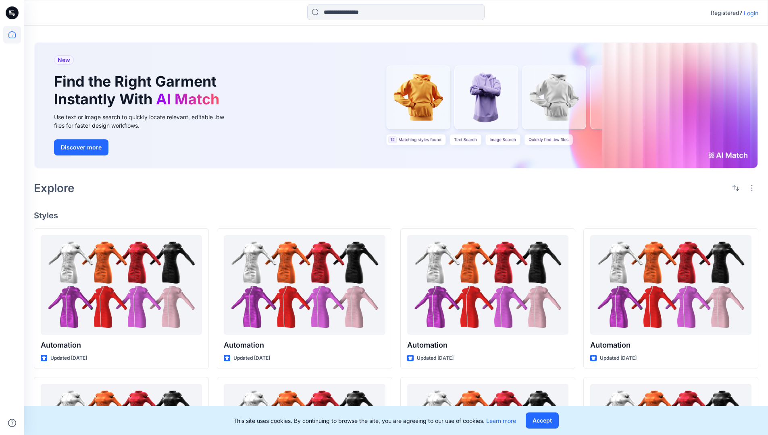 The image size is (768, 435). Describe the element at coordinates (145, 121) in the screenshot. I see `div: Use text or image search to quickly locate relevant, editable .bw files for faster design workflows.` at that location.